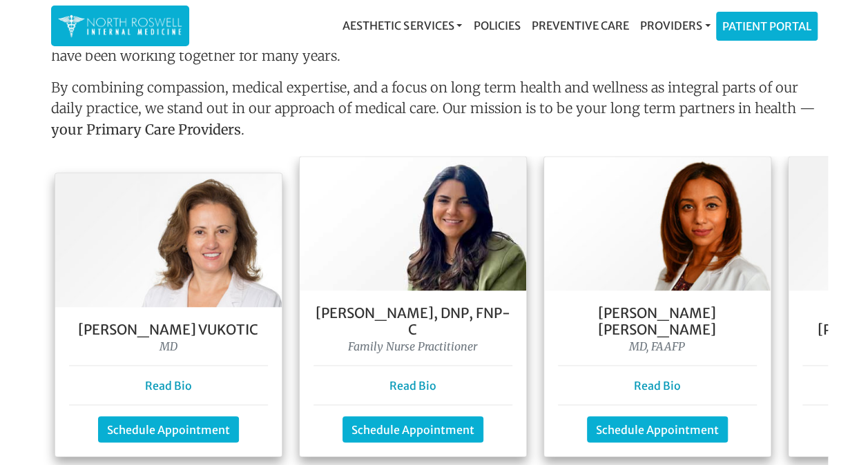 Image resolution: width=868 pixels, height=465 pixels. I want to click on img: North Roswell Internal Medicine, so click(121, 25).